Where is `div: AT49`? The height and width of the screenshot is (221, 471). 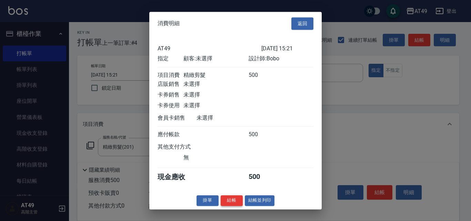 div: AT49 is located at coordinates (209, 48).